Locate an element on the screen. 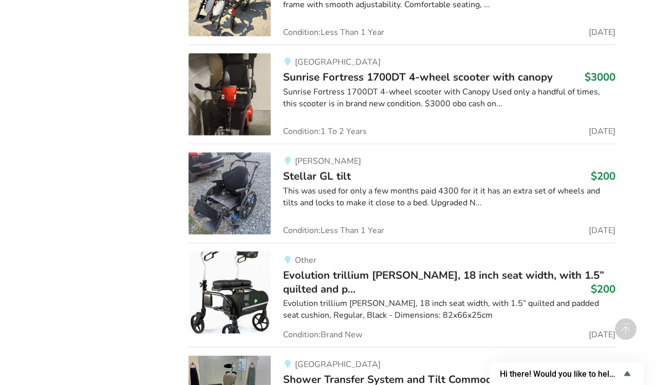 The width and height of the screenshot is (656, 385). button: Show survey - Hi there! Would you like to help us improve AssistList? is located at coordinates (566, 374).